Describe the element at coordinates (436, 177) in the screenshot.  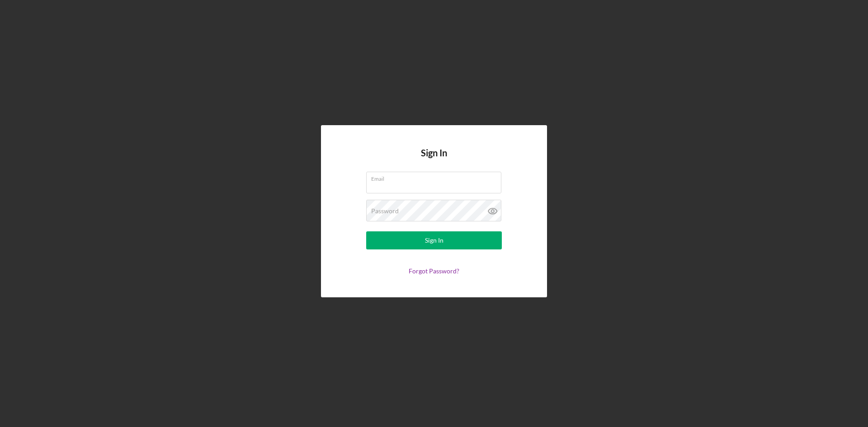
I see `label: Email` at that location.